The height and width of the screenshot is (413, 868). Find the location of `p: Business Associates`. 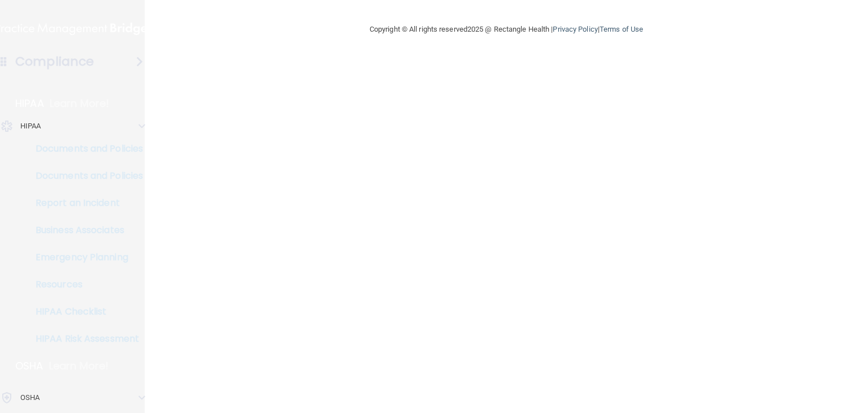

p: Business Associates is located at coordinates (84, 231).